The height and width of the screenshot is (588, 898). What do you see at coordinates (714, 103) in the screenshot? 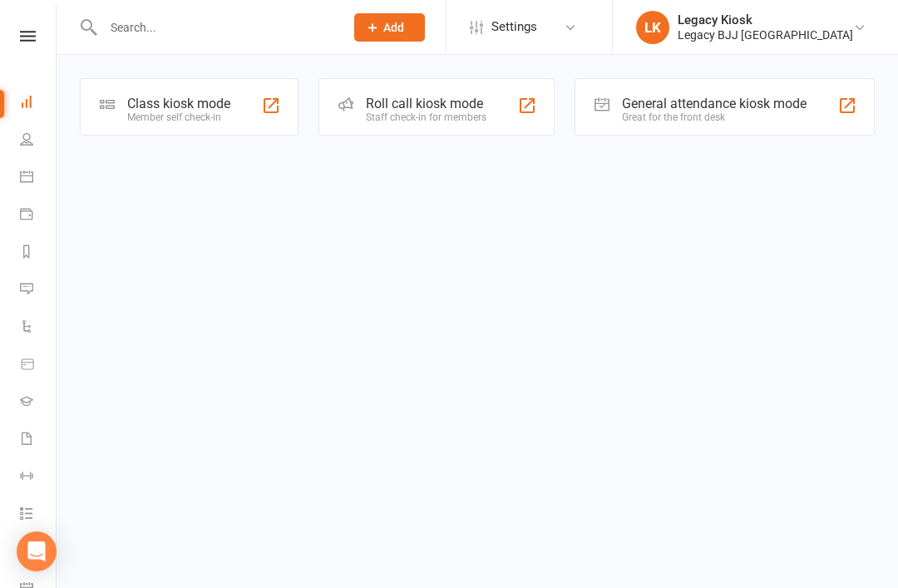
I see `div: General attendance kiosk mode` at bounding box center [714, 103].